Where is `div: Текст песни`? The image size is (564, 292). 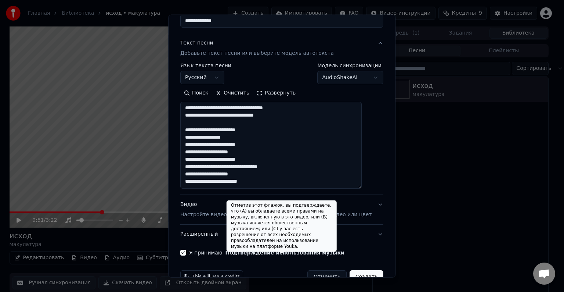
div: Текст песни is located at coordinates (197, 43).